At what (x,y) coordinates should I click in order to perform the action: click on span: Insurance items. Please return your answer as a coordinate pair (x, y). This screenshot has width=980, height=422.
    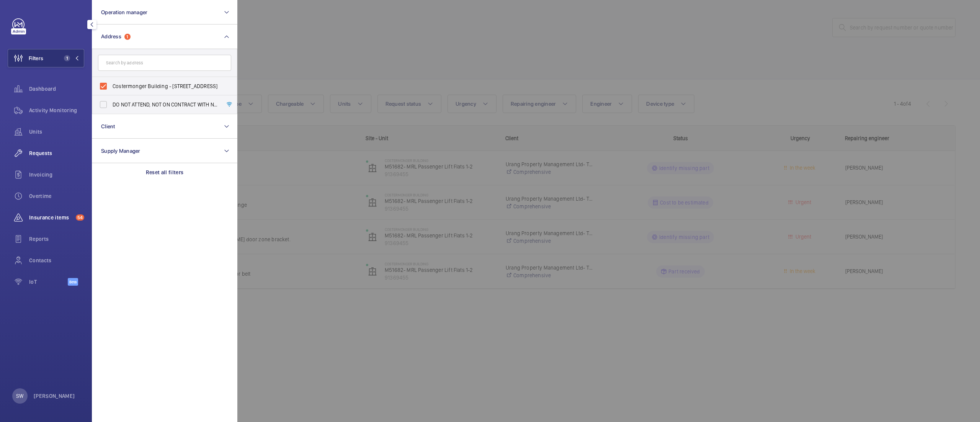
    Looking at the image, I should click on (51, 217).